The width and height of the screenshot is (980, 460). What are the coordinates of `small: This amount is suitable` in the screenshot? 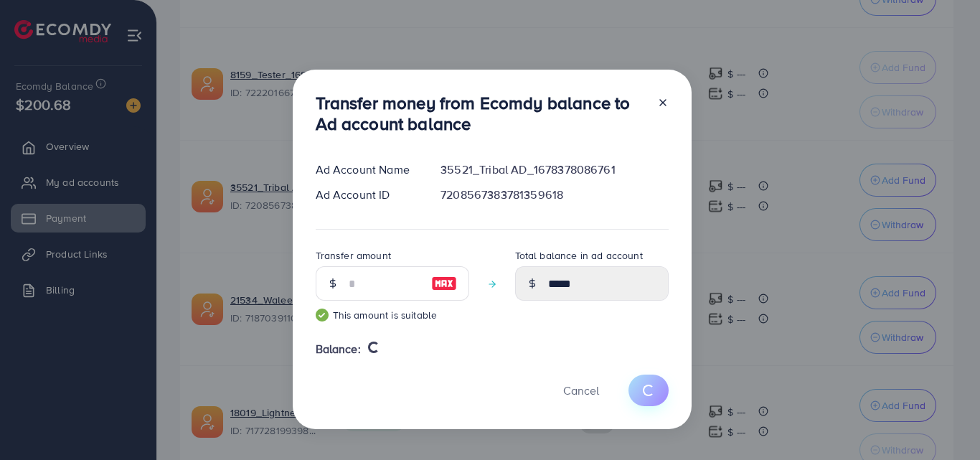 It's located at (393, 315).